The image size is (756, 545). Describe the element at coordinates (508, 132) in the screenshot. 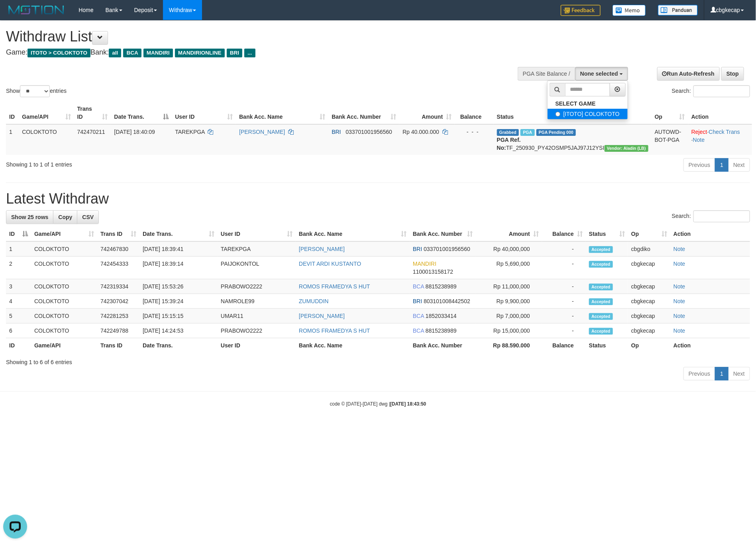

I see `span: Grabbed` at that location.